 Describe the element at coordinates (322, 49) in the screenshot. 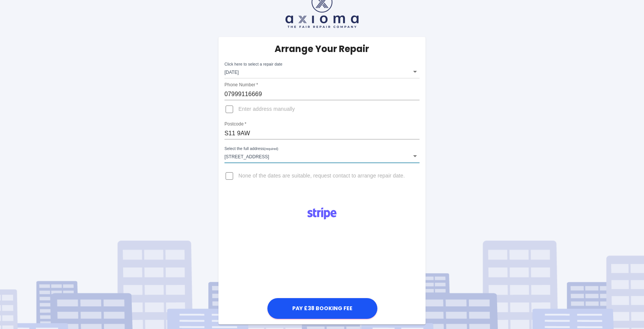

I see `h5: Arrange Your Repair` at that location.